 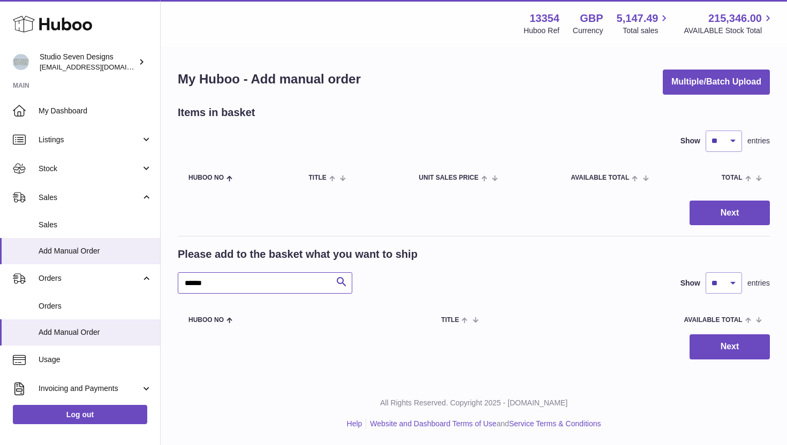 I want to click on a: Website and Dashboard Terms of Use, so click(x=433, y=424).